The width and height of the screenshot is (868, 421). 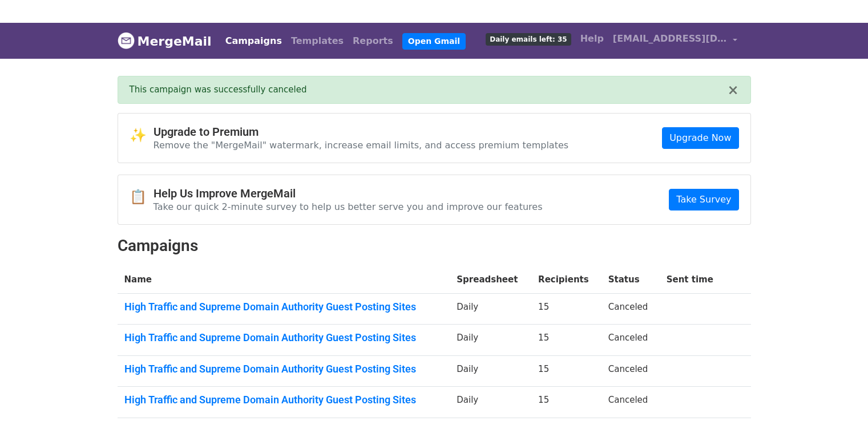 I want to click on a: Upgrade Now, so click(x=700, y=138).